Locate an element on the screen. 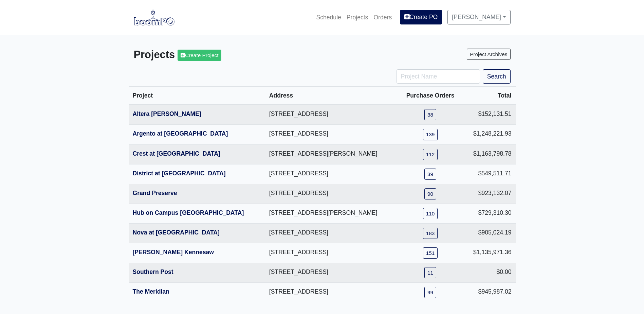 The width and height of the screenshot is (644, 314). a: Southern Post is located at coordinates (153, 272).